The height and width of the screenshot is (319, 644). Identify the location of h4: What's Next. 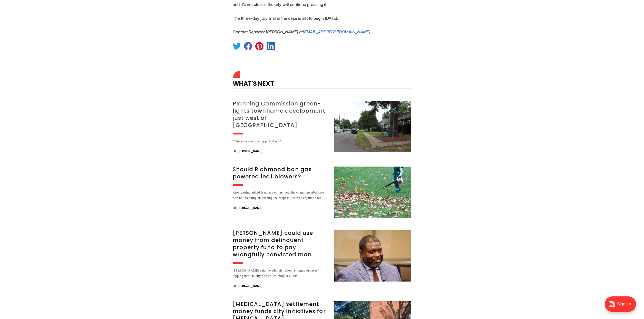
(322, 80).